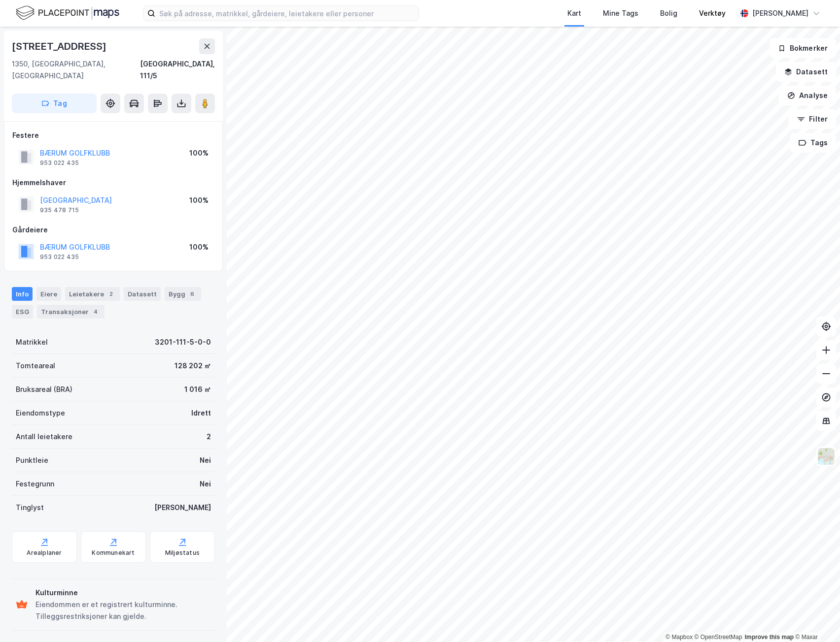  What do you see at coordinates (70, 312) in the screenshot?
I see `div: Transaksjoner` at bounding box center [70, 312].